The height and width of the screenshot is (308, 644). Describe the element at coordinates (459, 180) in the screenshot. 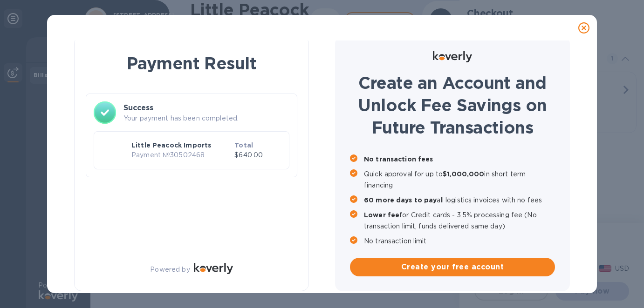

I see `p: Quick approval for up to in short term financing` at that location.